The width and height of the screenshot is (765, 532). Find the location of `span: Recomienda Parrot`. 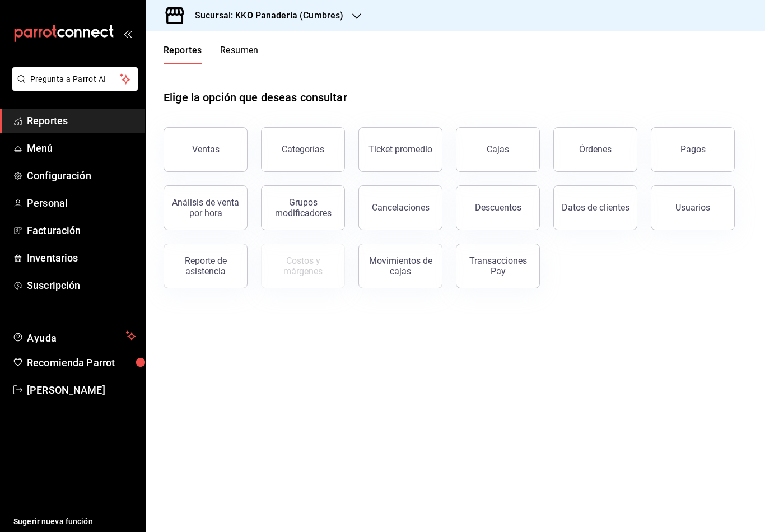

span: Recomienda Parrot is located at coordinates (81, 362).